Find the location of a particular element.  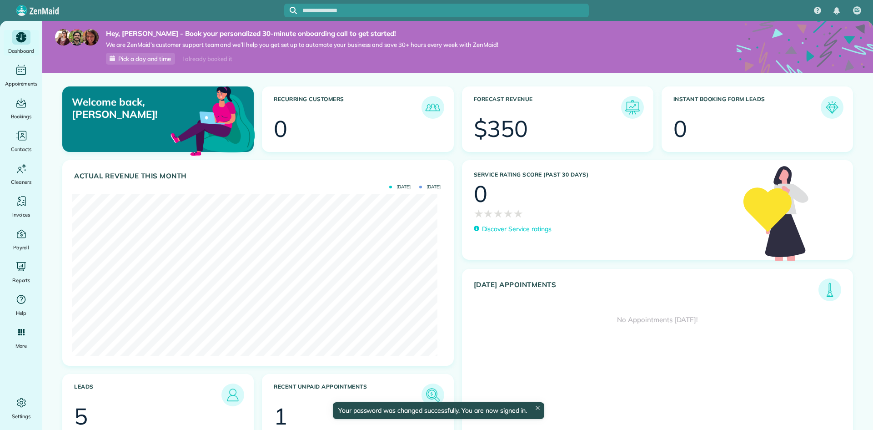

span: We are ZenMaid’s customer support team and we’ll help you get set up to automate your business an... is located at coordinates (302, 45).